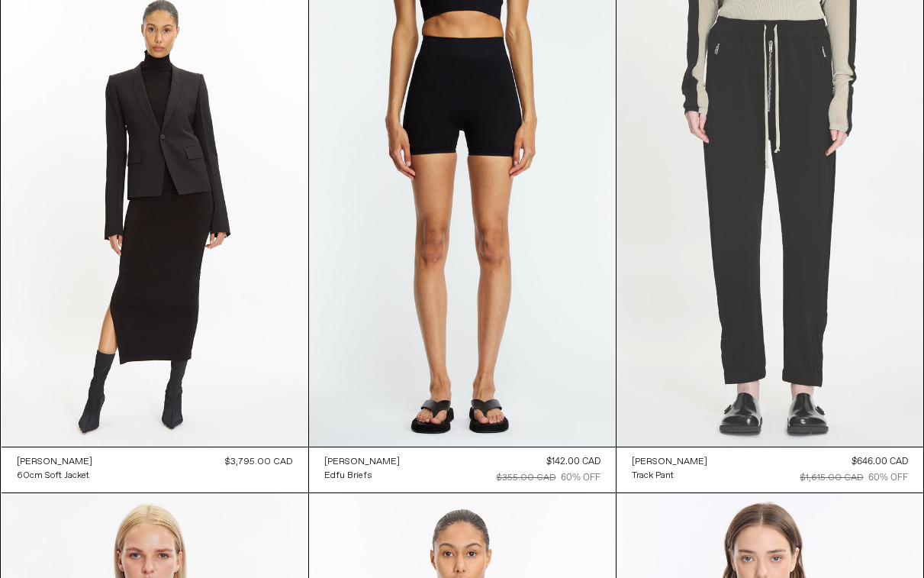 This screenshot has height=578, width=924. Describe the element at coordinates (526, 478) in the screenshot. I see `div: $355.00 CAD` at that location.